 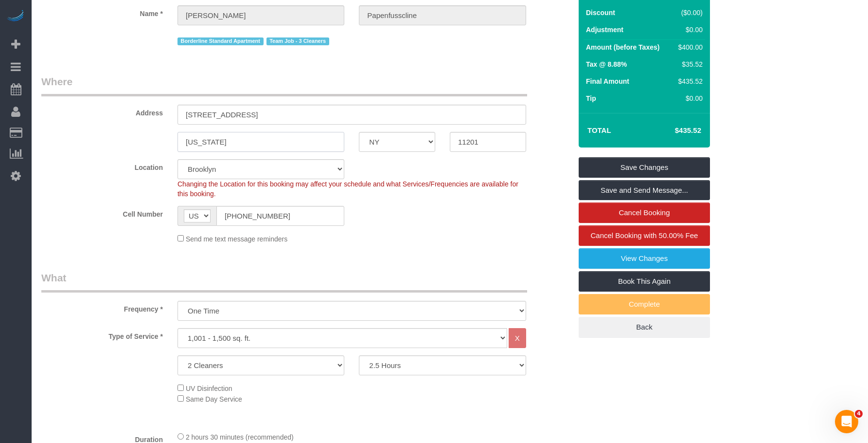 What do you see at coordinates (644, 190) in the screenshot?
I see `a: Save and Send Message...` at bounding box center [644, 190].